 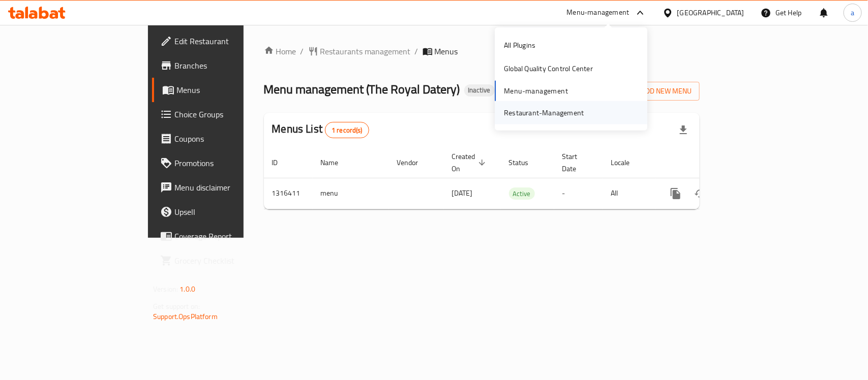 I want to click on button: Add New Menu, so click(x=660, y=91).